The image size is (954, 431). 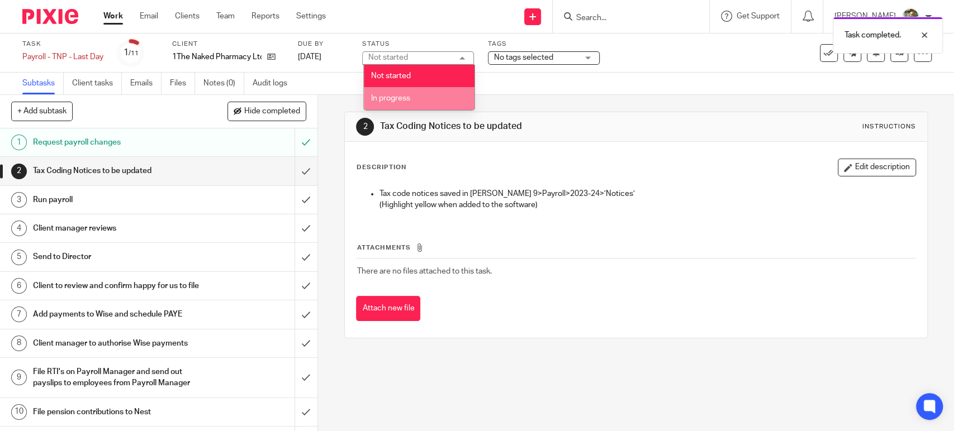 What do you see at coordinates (323, 44) in the screenshot?
I see `label: Due by` at bounding box center [323, 44].